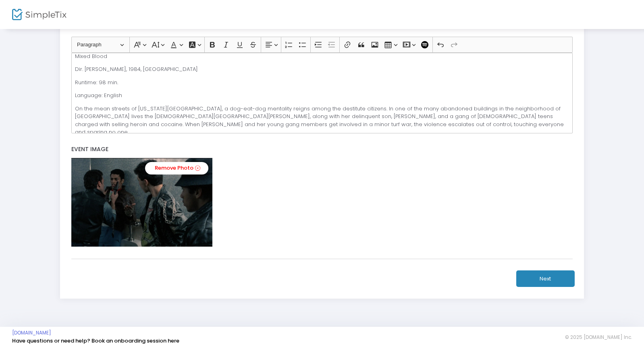 Image resolution: width=644 pixels, height=351 pixels. Describe the element at coordinates (177, 168) in the screenshot. I see `a: Remove Photo` at that location.